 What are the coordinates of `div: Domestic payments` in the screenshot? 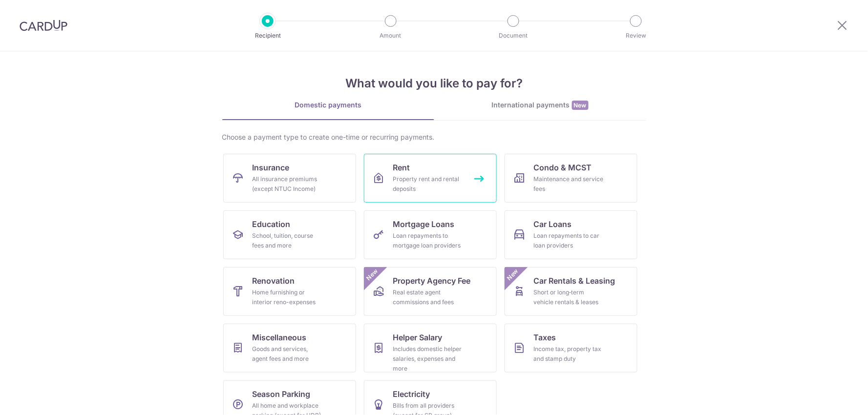 It's located at (328, 105).